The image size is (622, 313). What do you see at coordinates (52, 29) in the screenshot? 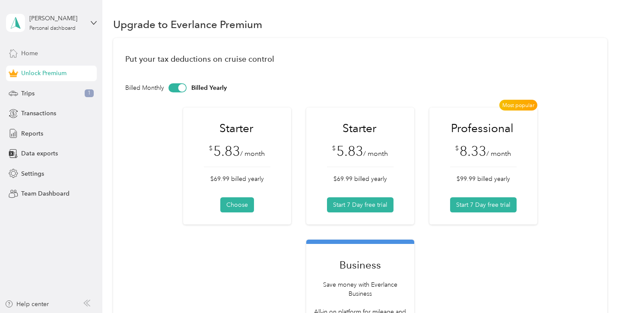
I see `div: Personal dashboard` at bounding box center [52, 29].